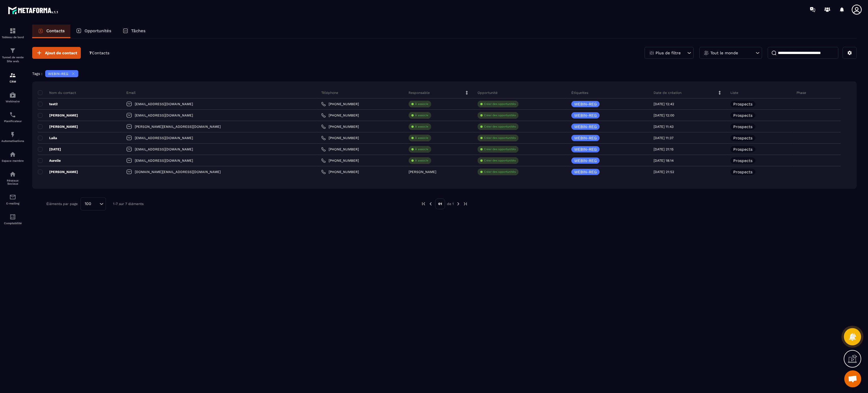  Describe the element at coordinates (134, 32) in the screenshot. I see `a: Tâches` at that location.